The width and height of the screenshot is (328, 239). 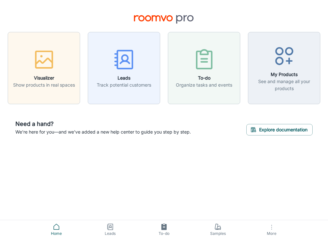 What do you see at coordinates (124, 68) in the screenshot?
I see `button: LeadsTrack potential customers` at bounding box center [124, 68].